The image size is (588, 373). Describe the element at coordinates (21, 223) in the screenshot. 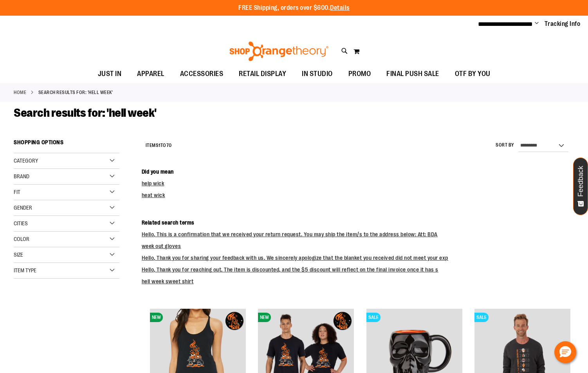

I see `span: Cities` at that location.